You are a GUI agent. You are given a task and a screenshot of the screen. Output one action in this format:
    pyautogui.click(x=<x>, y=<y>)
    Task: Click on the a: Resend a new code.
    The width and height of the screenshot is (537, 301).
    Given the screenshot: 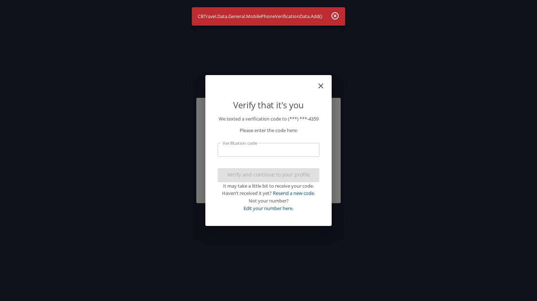 What is the action you would take?
    pyautogui.click(x=294, y=193)
    